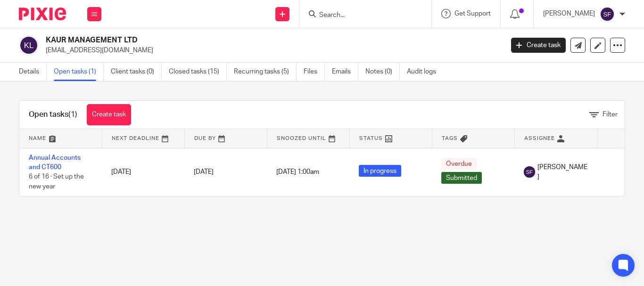  What do you see at coordinates (361, 15) in the screenshot?
I see `input: Search` at bounding box center [361, 15].